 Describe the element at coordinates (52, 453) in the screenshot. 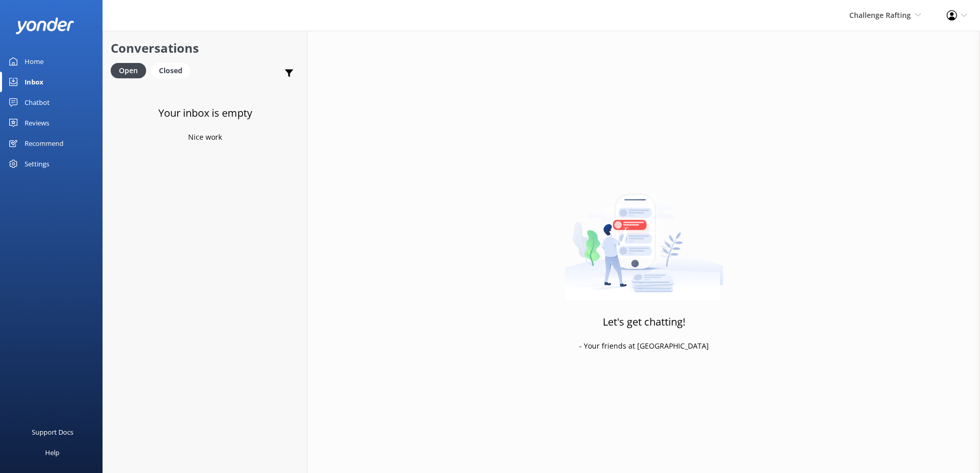

I see `div: Help` at that location.